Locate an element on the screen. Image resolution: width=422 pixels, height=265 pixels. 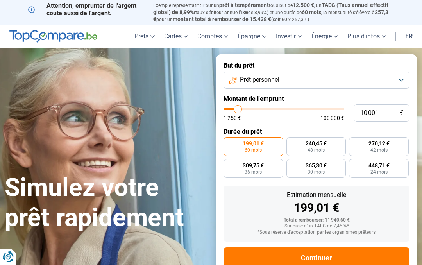
a: Prêts is located at coordinates (145, 36).